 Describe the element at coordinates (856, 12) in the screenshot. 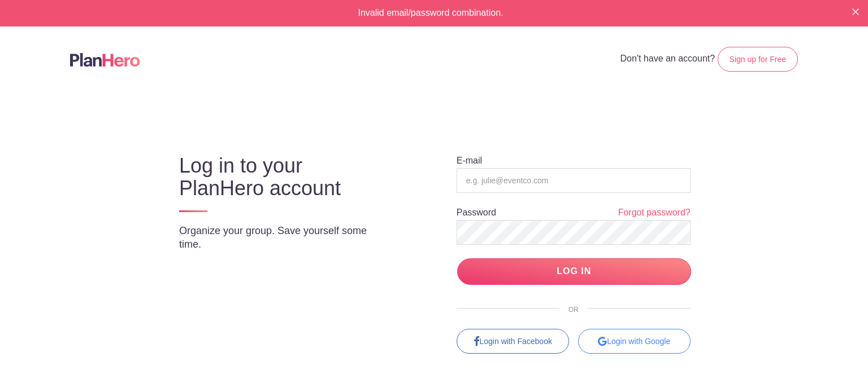

I see `img: X small white` at that location.